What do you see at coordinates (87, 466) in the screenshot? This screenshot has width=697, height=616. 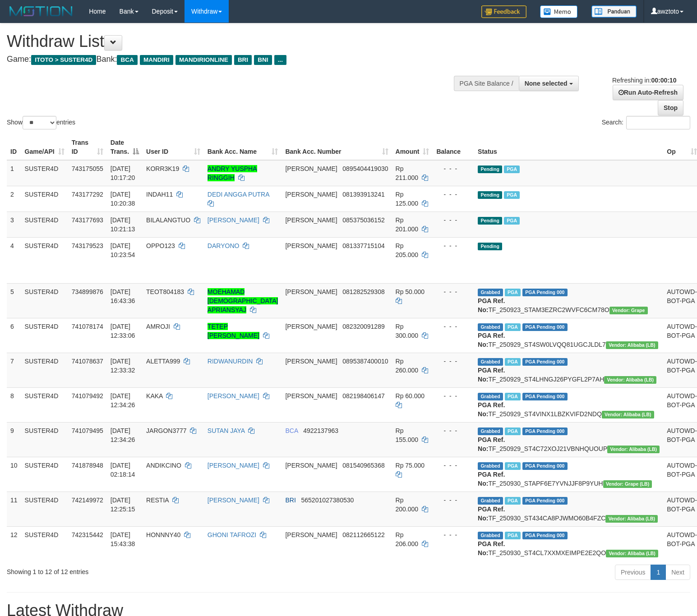 I see `span: 741878948` at bounding box center [87, 466].